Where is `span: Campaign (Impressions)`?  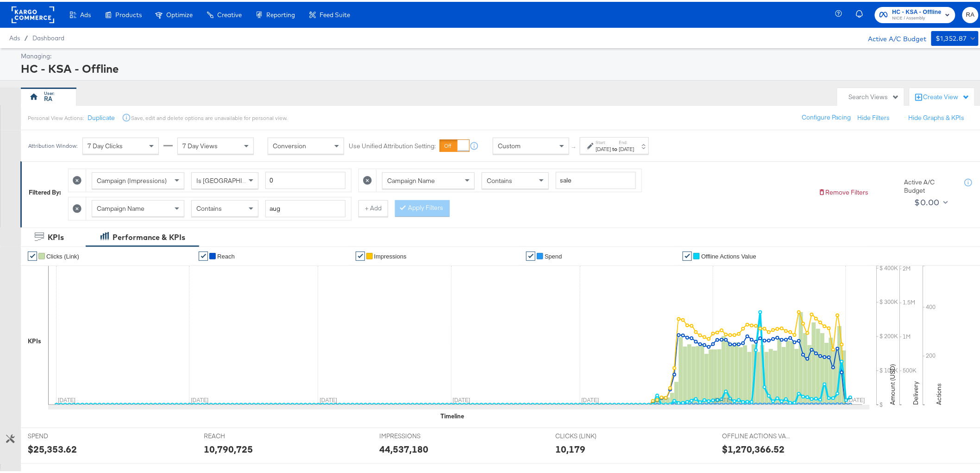 span: Campaign (Impressions) is located at coordinates (131, 179).